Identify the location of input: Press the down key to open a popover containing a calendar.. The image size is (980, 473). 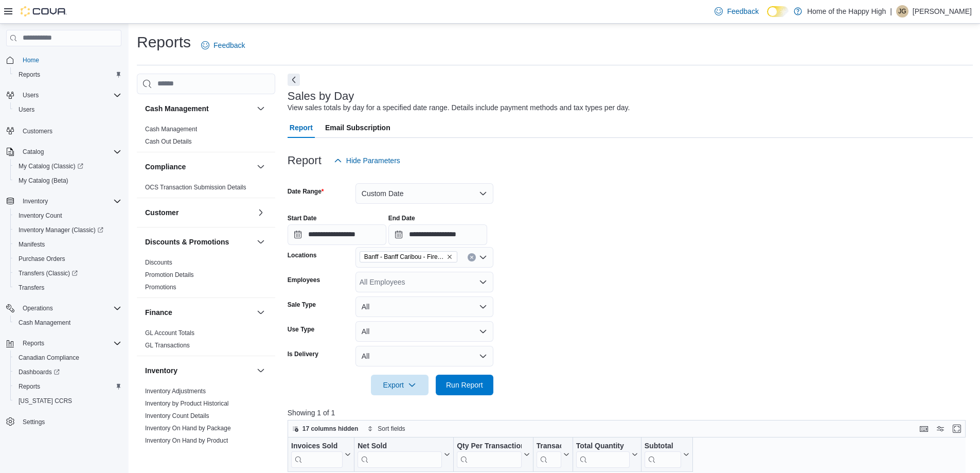
(337, 235).